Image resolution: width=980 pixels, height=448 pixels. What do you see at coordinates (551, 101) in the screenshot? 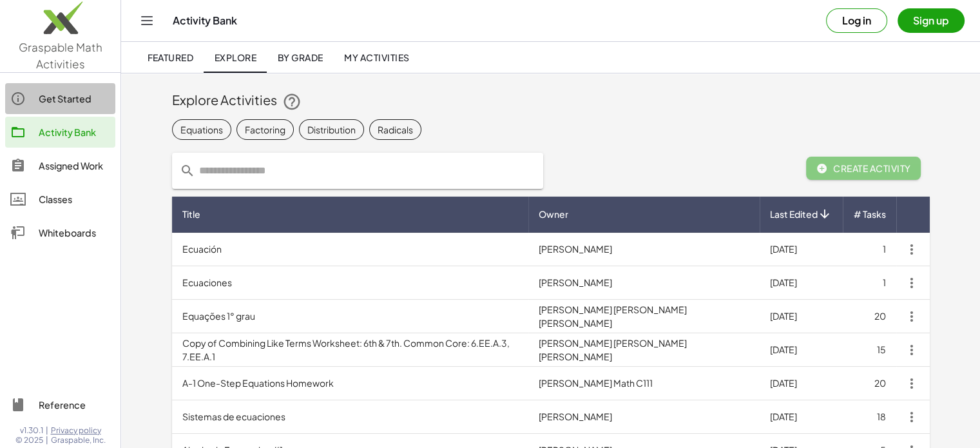
I see `div: Explore Activities` at bounding box center [551, 101].